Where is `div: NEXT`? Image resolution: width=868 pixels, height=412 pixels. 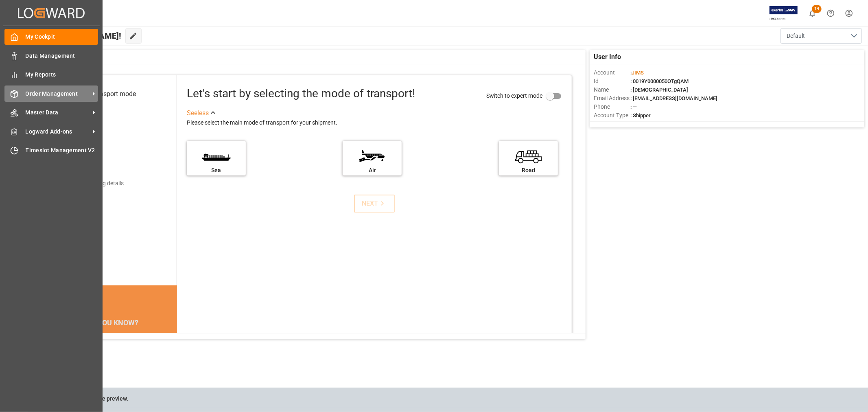
div: NEXT is located at coordinates (374, 203).